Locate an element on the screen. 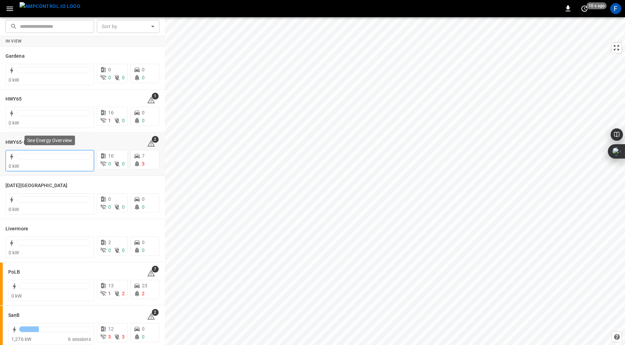  h6: PoLB is located at coordinates (14, 272).